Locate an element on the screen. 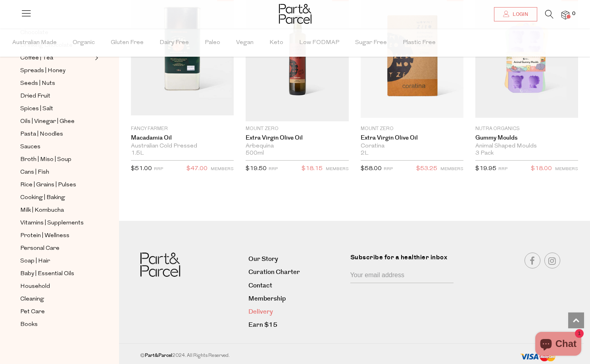  span: Spices | Salt is located at coordinates (37, 109).